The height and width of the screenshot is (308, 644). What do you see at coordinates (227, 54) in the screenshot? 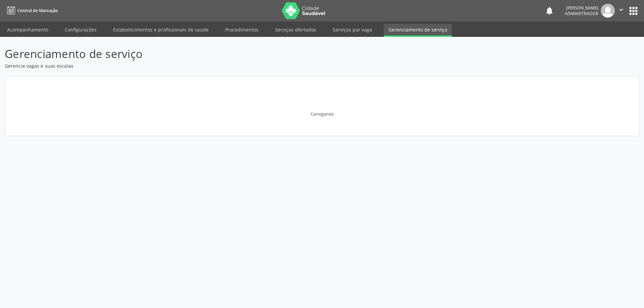
I see `p: Gerenciamento de serviço` at bounding box center [227, 54].